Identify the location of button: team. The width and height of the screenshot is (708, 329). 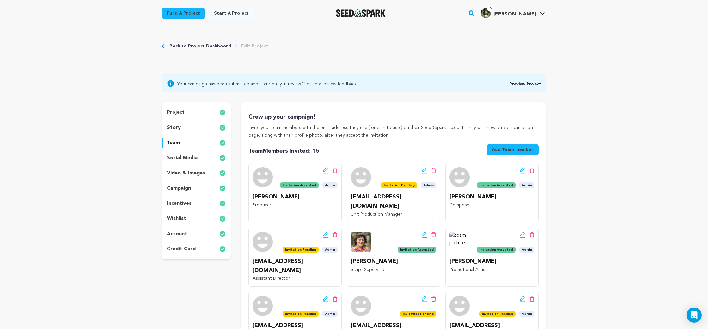
(196, 143).